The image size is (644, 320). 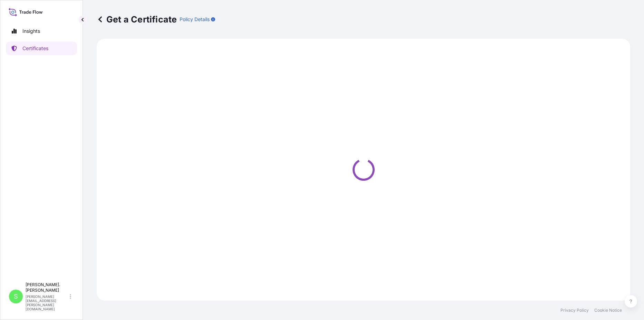 What do you see at coordinates (41, 31) in the screenshot?
I see `a: Insights` at bounding box center [41, 31].